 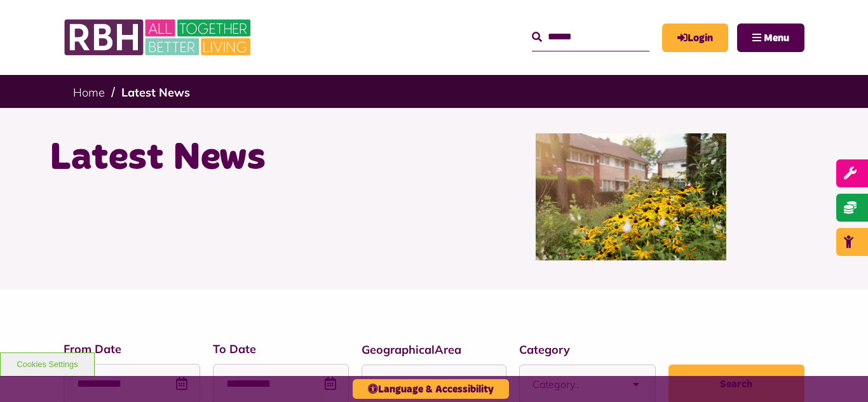 What do you see at coordinates (771, 38) in the screenshot?
I see `button: Navigation` at bounding box center [771, 38].